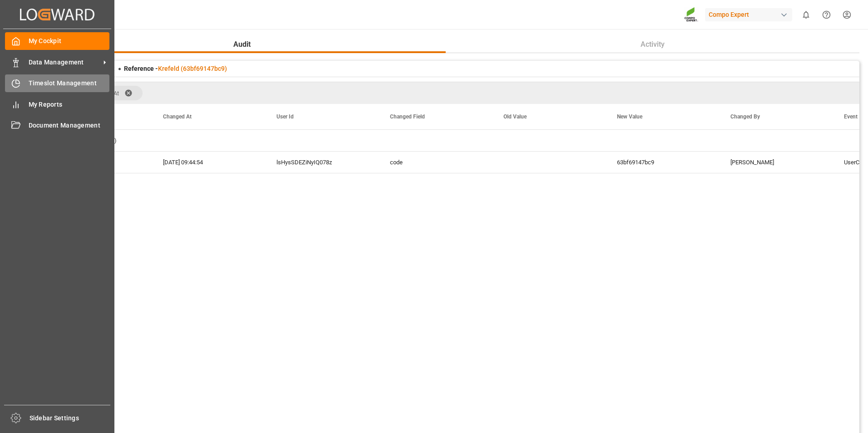 This screenshot has height=433, width=868. Describe the element at coordinates (323, 162) in the screenshot. I see `div: lsHysSDEZiNyIQ078z` at that location.